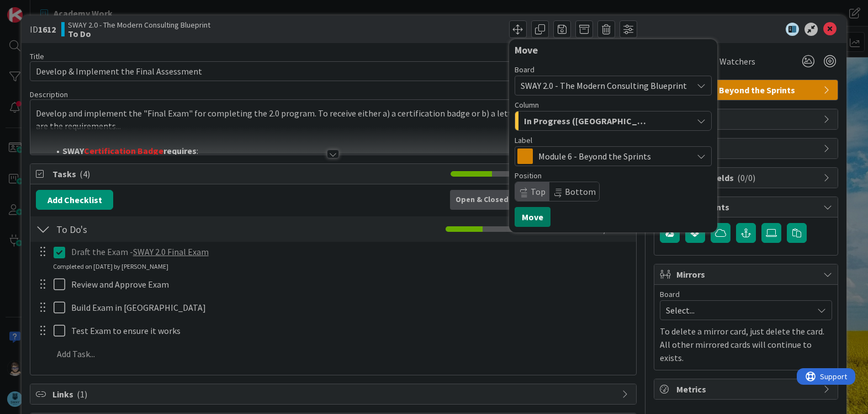  What do you see at coordinates (36, 8) in the screenshot?
I see `span: Support` at bounding box center [36, 8].